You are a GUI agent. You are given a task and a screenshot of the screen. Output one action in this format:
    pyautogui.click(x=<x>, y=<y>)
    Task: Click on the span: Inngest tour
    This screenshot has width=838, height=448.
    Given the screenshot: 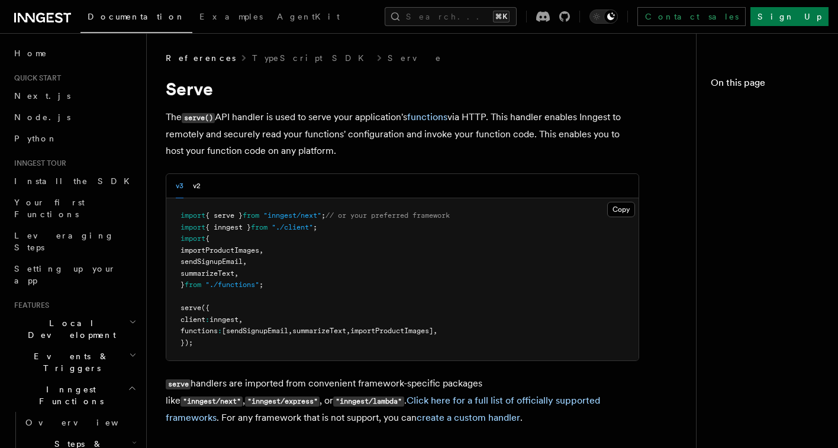 What is the action you would take?
    pyautogui.click(x=38, y=163)
    